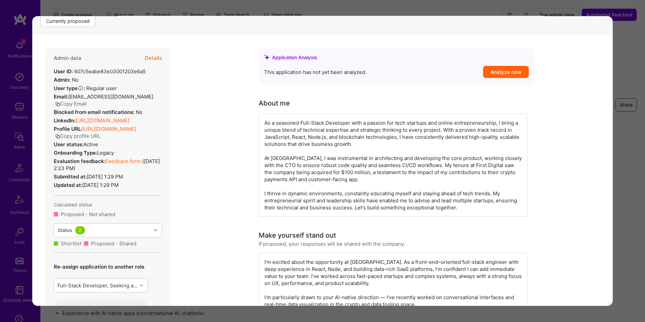 This screenshot has width=645, height=322. Describe the element at coordinates (68, 21) in the screenshot. I see `div: Currently proposed` at that location.